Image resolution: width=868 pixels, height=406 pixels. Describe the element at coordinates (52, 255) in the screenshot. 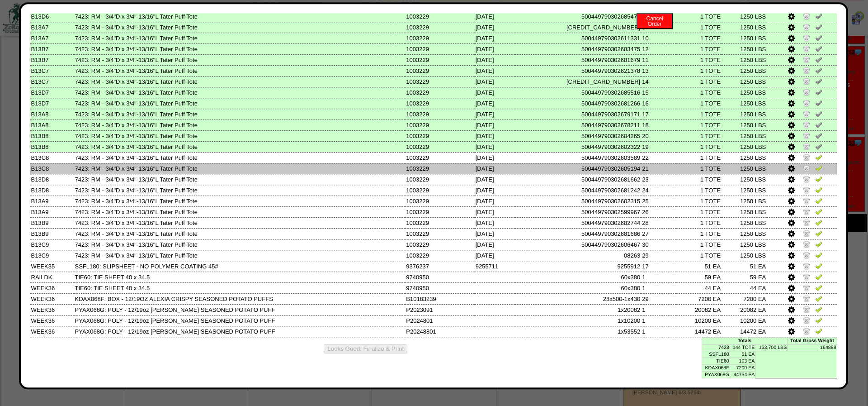

I see `td: B13C9` at that location.